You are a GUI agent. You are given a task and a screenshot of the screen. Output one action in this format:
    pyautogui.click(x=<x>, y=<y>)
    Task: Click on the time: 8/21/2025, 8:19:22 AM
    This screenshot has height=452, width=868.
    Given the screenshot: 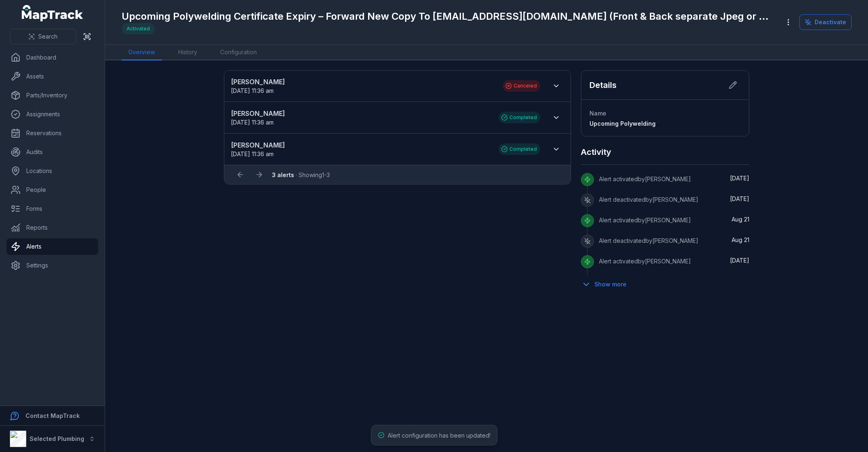 What is the action you would take?
    pyautogui.click(x=740, y=219)
    